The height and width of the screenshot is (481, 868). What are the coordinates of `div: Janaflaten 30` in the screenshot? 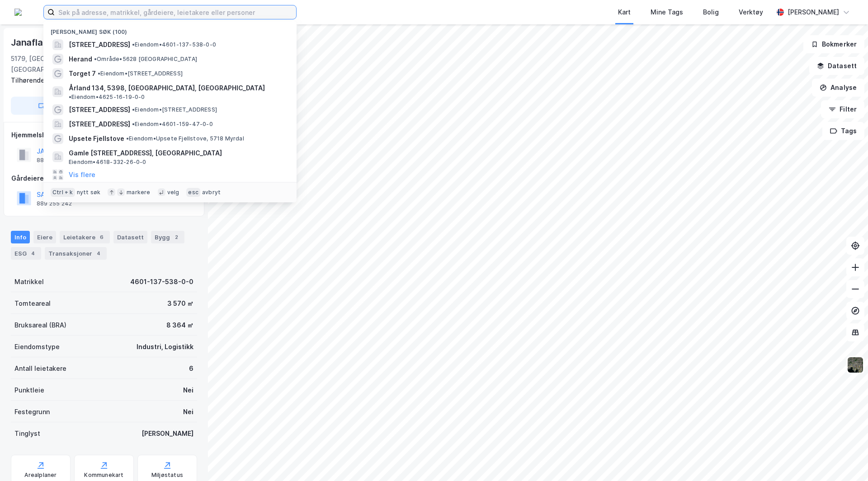 It's located at (100, 81).